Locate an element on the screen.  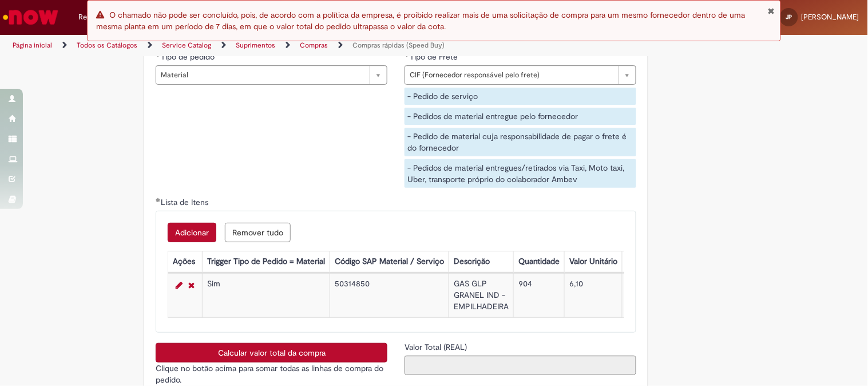
span: CIF (Fornecedor responsável pelo frete) is located at coordinates (511, 75).